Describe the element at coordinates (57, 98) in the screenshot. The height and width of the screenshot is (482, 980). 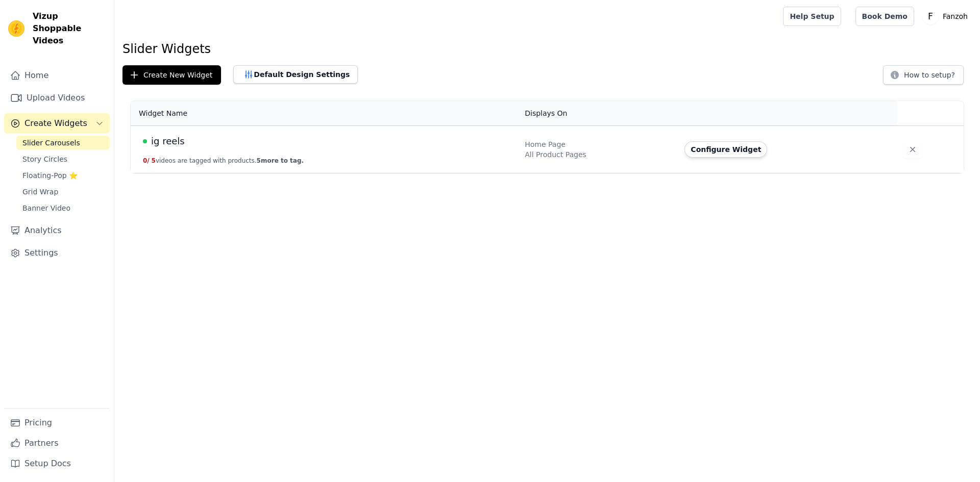
I see `a: Upload Videos` at that location.